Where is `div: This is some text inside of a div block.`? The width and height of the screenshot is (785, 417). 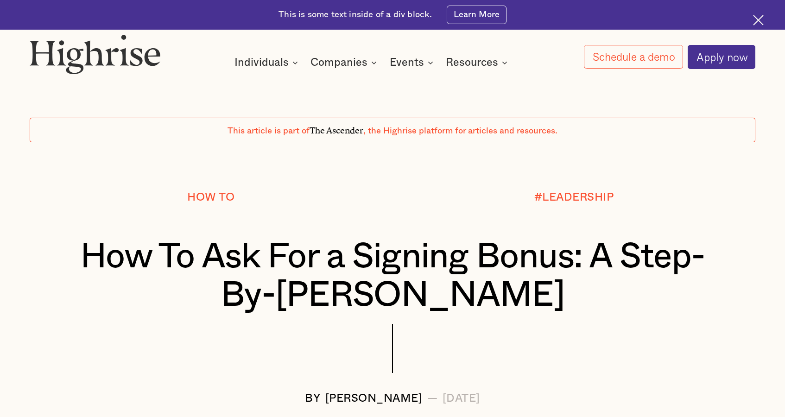
div: This is some text inside of a div block. is located at coordinates (355, 14).